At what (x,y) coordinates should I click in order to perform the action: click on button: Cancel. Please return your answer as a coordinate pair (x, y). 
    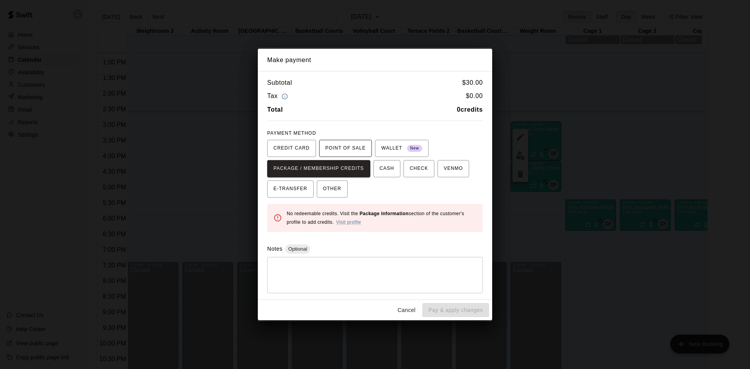
    Looking at the image, I should click on (407, 310).